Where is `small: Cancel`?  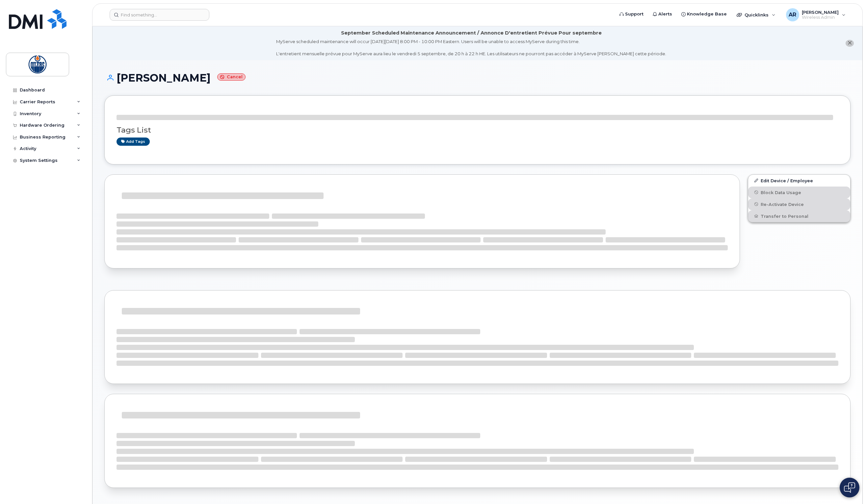
small: Cancel is located at coordinates (231, 77).